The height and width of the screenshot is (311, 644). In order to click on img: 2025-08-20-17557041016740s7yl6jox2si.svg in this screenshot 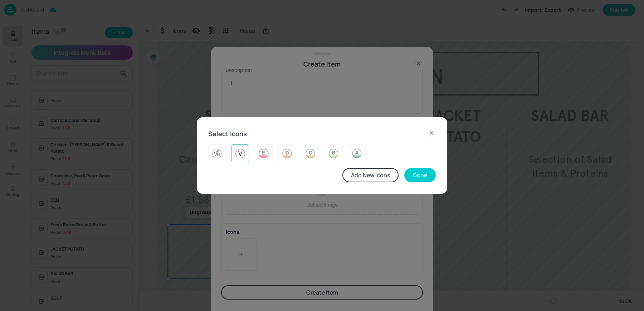, I will do `click(263, 154)`.